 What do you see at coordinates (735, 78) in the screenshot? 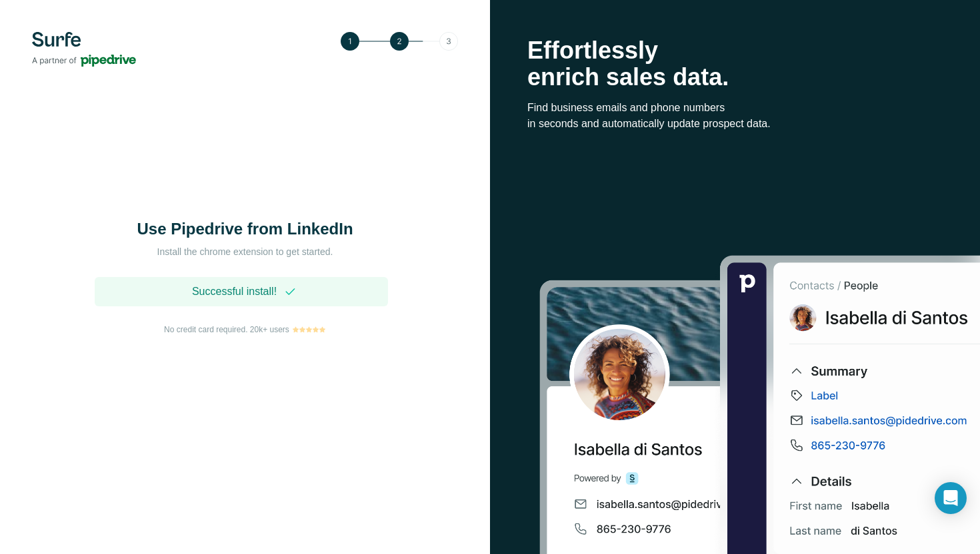
I see `p: enrich sales data.` at bounding box center [735, 78].